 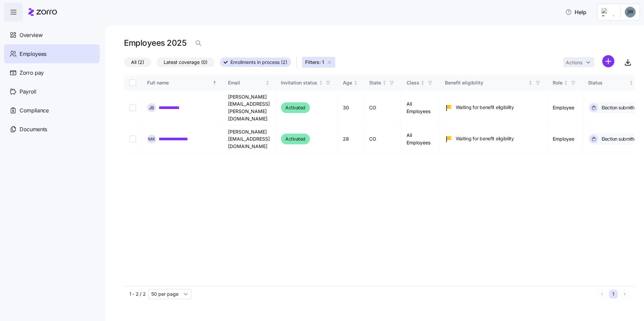 I want to click on th: RoleNot sorted, so click(x=565, y=83).